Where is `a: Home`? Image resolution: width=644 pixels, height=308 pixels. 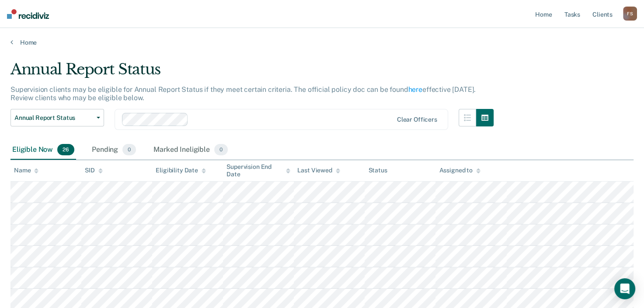 a: Home is located at coordinates (322, 42).